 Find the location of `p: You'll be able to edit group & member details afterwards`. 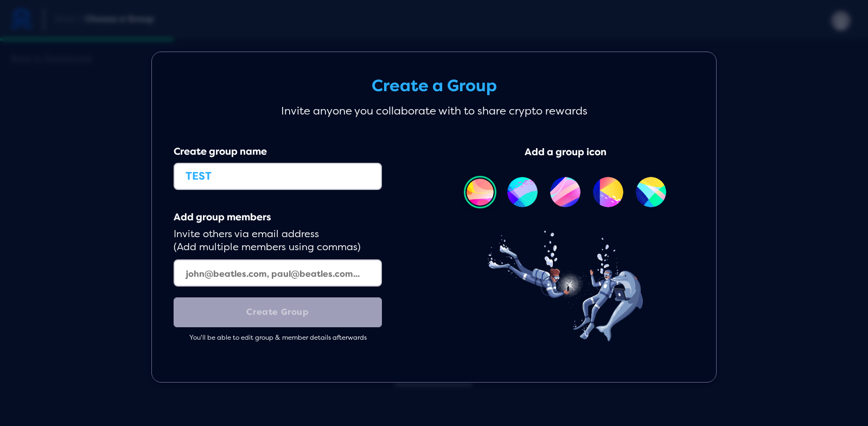

p: You'll be able to edit group & member details afterwards is located at coordinates (278, 338).